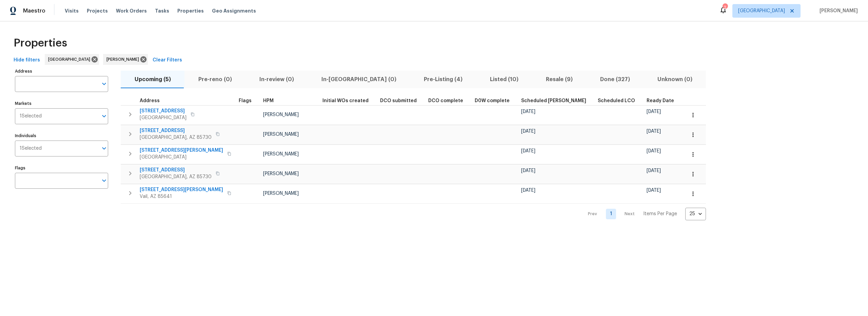  I want to click on span: D0W complete, so click(492, 101).